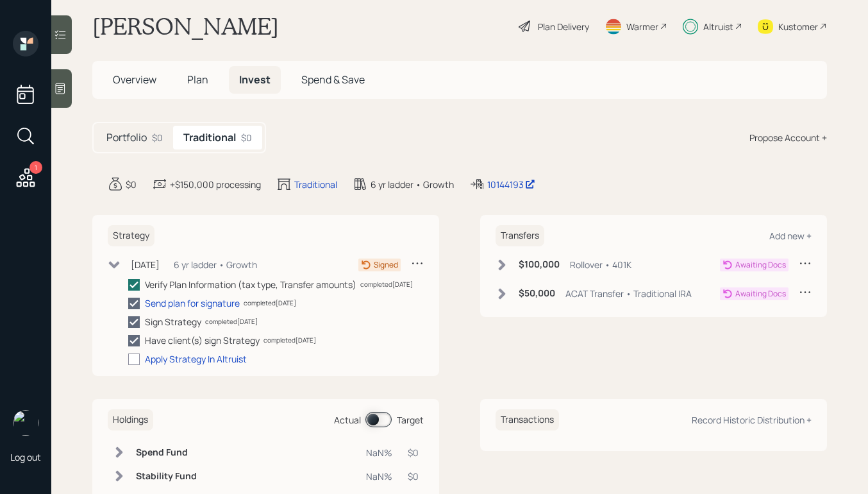 This screenshot has width=868, height=494. What do you see at coordinates (135, 79) in the screenshot?
I see `span: Overview` at bounding box center [135, 79].